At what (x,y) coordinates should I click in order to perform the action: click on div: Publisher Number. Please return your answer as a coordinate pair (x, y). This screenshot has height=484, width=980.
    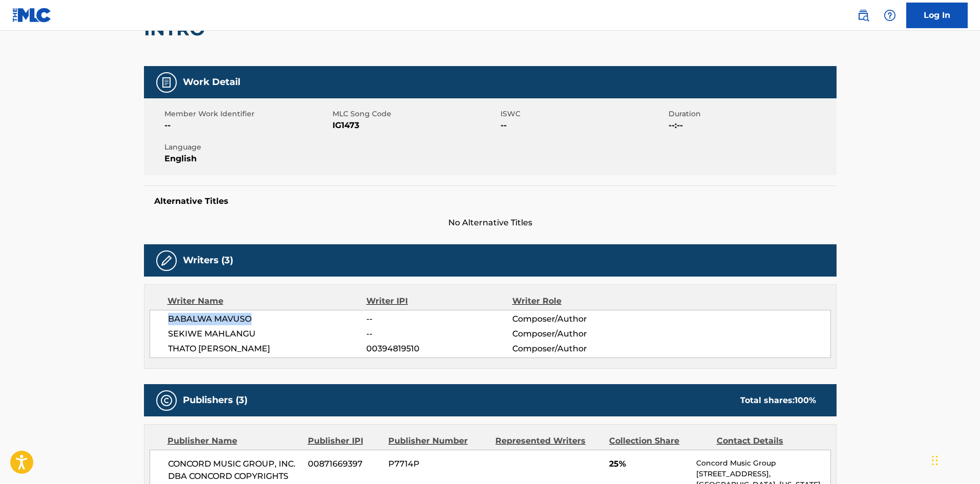
    Looking at the image, I should click on (438, 441).